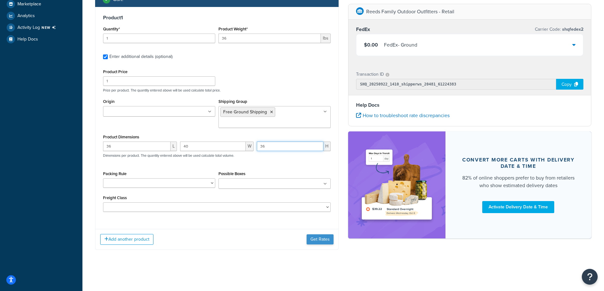 This screenshot has width=604, height=291. What do you see at coordinates (320, 240) in the screenshot?
I see `button: Get Rates` at bounding box center [320, 240].